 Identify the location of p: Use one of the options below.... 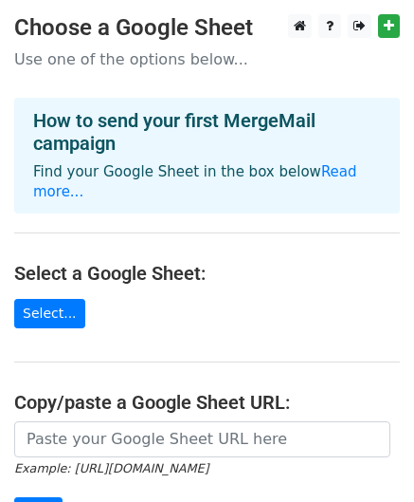
(207, 59).